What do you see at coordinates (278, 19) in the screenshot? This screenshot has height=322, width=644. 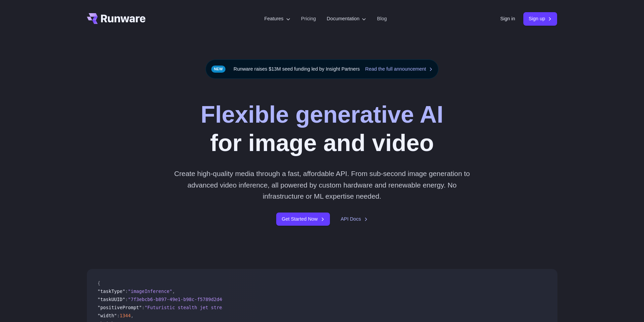 I see `label: Features` at bounding box center [278, 19].